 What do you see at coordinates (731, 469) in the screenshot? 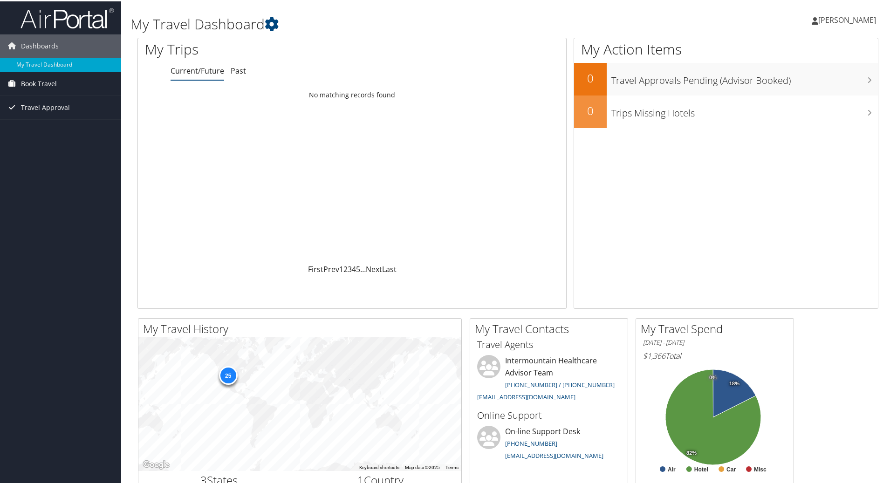
I see `text: Car` at bounding box center [731, 469].